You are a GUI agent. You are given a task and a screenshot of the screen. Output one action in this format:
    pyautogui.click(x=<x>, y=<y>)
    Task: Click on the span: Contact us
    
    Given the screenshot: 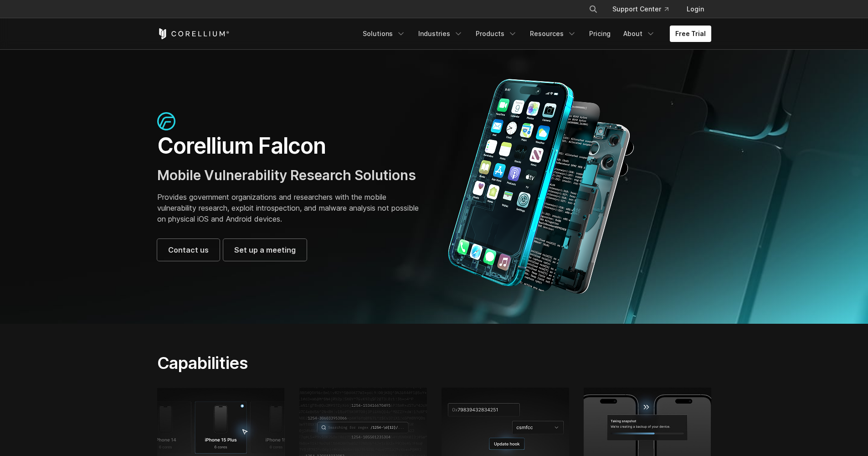 What is the action you would take?
    pyautogui.click(x=188, y=250)
    